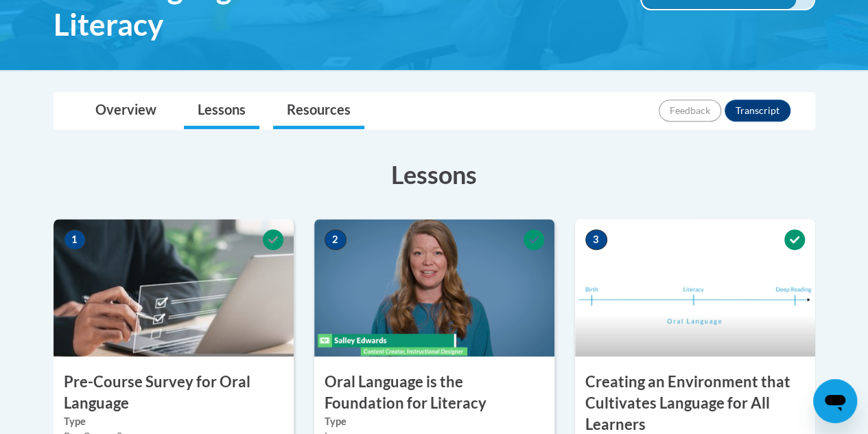 The height and width of the screenshot is (434, 868). What do you see at coordinates (335, 240) in the screenshot?
I see `span: 2` at bounding box center [335, 240].